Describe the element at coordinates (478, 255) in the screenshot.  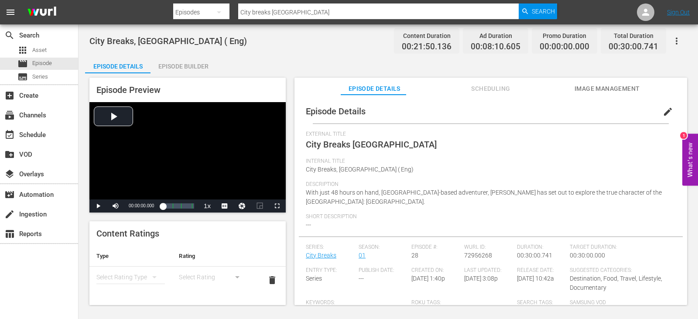
I see `span: 72956268` at that location.